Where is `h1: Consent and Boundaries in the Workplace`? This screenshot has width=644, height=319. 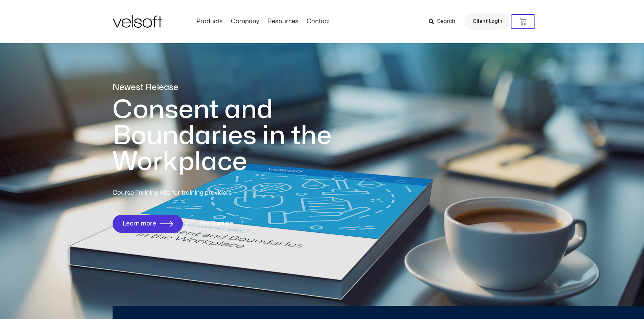 h1: Consent and Boundaries in the Workplace is located at coordinates (236, 136).